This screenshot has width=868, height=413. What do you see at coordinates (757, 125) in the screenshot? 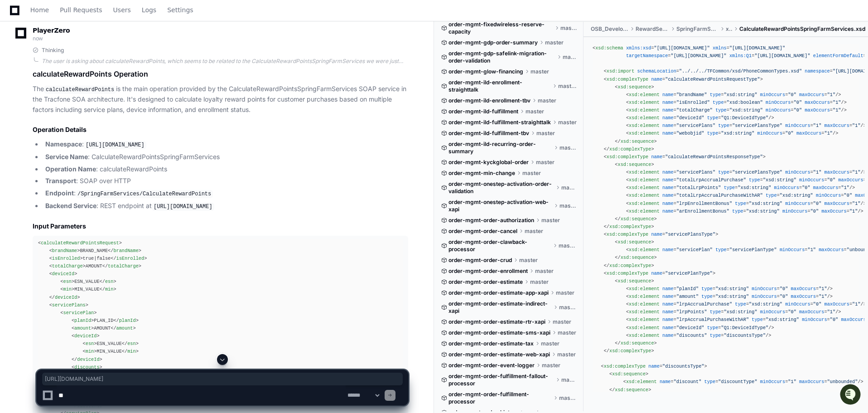
I see `span: "servicePlansType"` at bounding box center [757, 125].